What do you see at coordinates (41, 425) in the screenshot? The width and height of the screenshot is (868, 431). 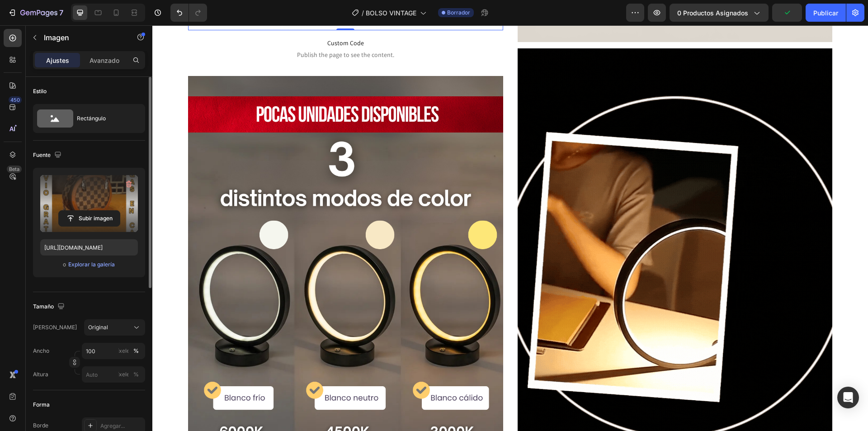 I see `font: Borde` at bounding box center [41, 425].